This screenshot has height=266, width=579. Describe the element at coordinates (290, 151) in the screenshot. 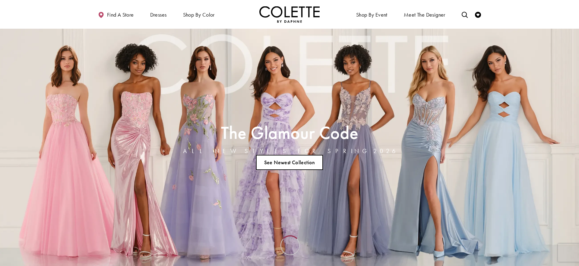

I see `h4: ALL NEW STYLES FOR SPRING 2026` at that location.